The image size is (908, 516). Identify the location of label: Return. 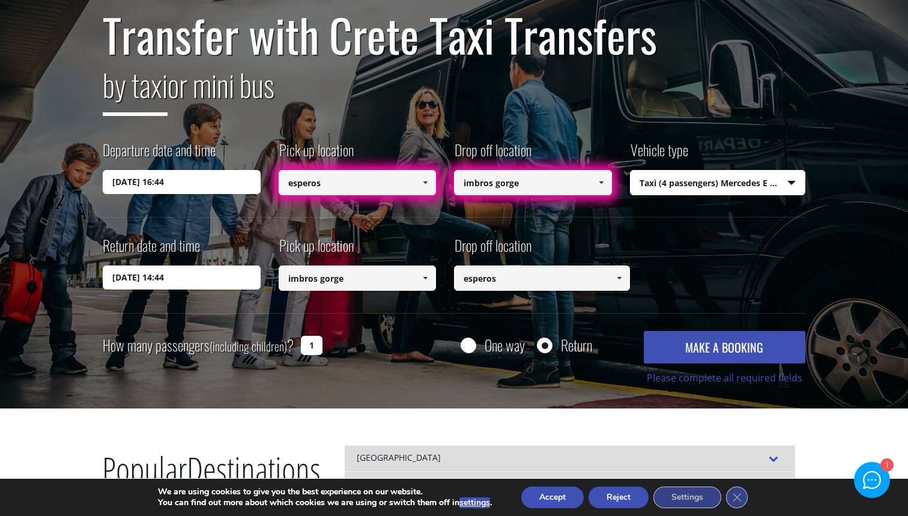
(577, 345).